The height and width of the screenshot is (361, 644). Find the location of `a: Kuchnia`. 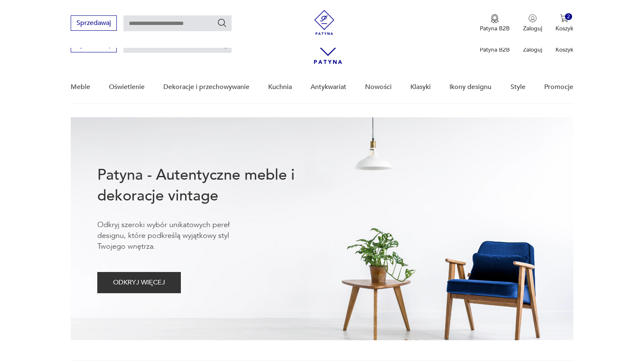

a: Kuchnia is located at coordinates (280, 87).